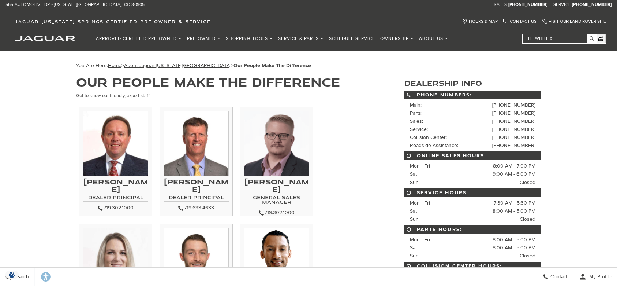  What do you see at coordinates (116, 144) in the screenshot?
I see `img: Thom Buckley` at bounding box center [116, 144].